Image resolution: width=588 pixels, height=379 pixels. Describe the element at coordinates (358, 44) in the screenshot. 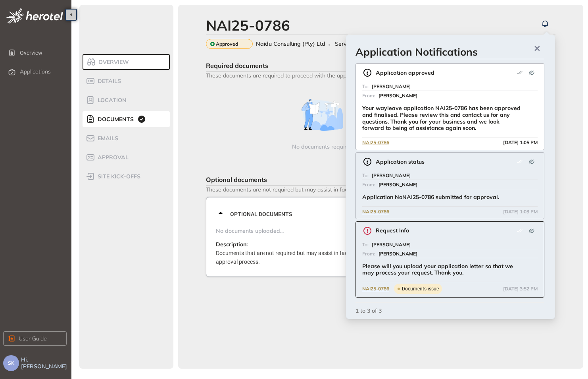

I see `span: Services Affected` at that location.